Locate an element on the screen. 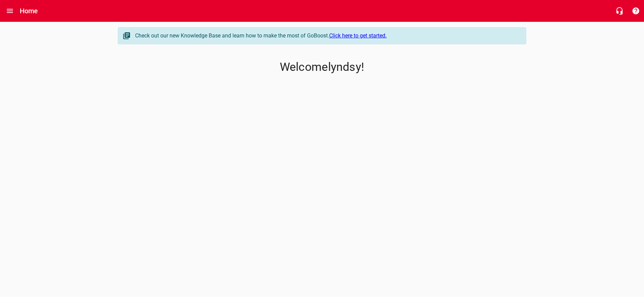  h6: Home is located at coordinates (29, 11).